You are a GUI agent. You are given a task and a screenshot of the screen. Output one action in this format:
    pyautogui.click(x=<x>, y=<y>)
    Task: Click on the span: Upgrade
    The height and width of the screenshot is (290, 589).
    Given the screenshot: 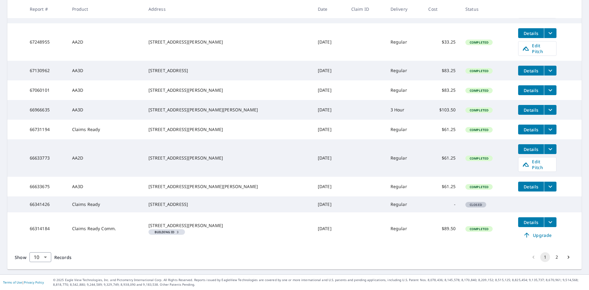 What is the action you would take?
    pyautogui.click(x=537, y=235)
    